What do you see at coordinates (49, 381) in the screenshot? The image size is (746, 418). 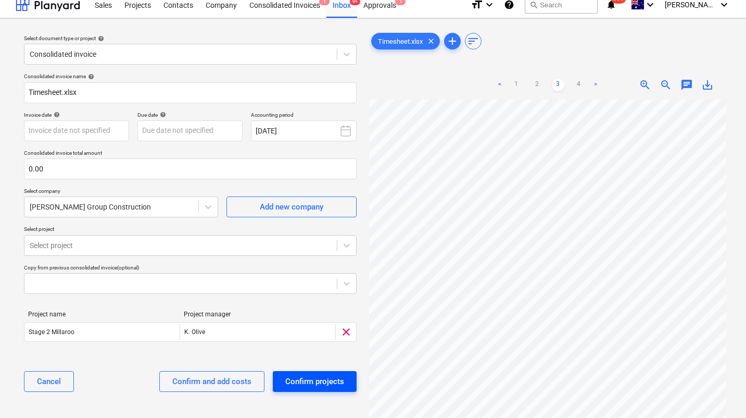 I see `div: Cancel` at bounding box center [49, 381].